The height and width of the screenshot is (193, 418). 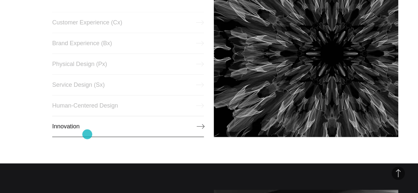 I want to click on span: Back to Top, so click(x=398, y=173).